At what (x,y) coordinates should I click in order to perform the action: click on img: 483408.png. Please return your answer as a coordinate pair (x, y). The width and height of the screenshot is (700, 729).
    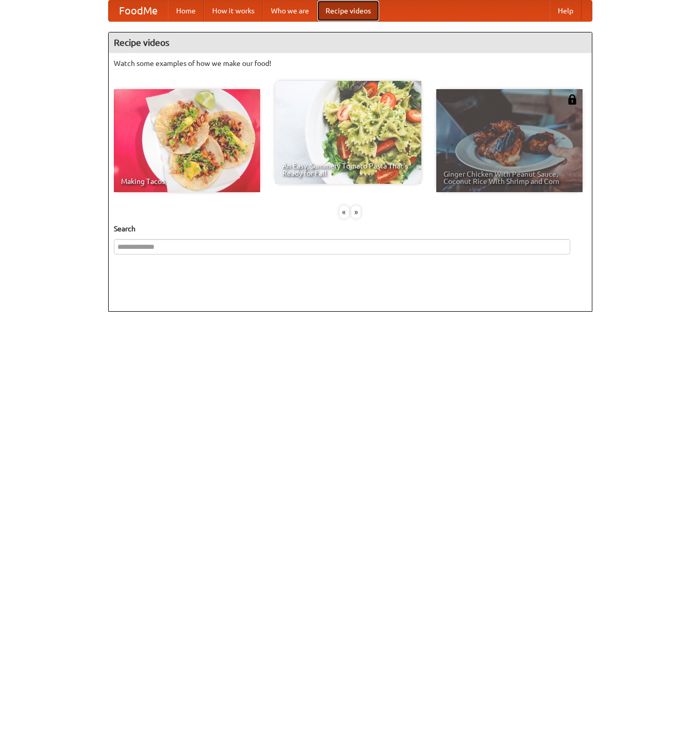
    Looking at the image, I should click on (573, 99).